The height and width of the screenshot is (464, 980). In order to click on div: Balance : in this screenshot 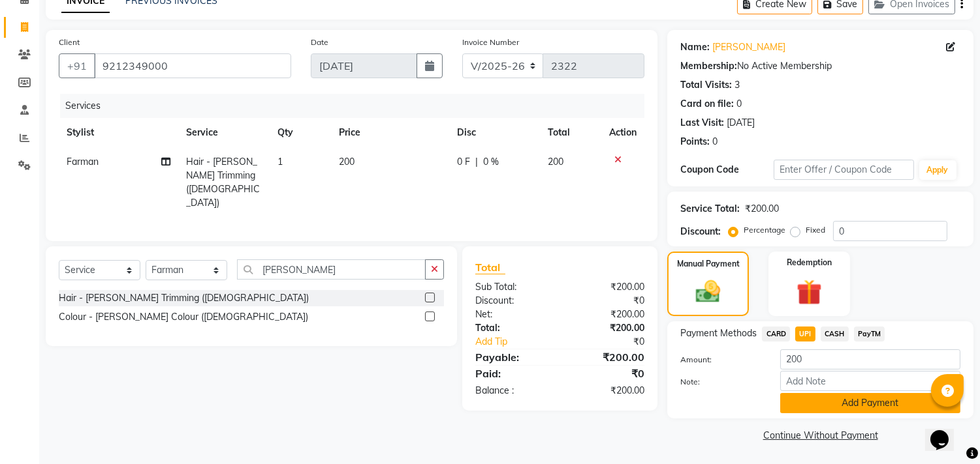, I will do `click(513, 391)`.